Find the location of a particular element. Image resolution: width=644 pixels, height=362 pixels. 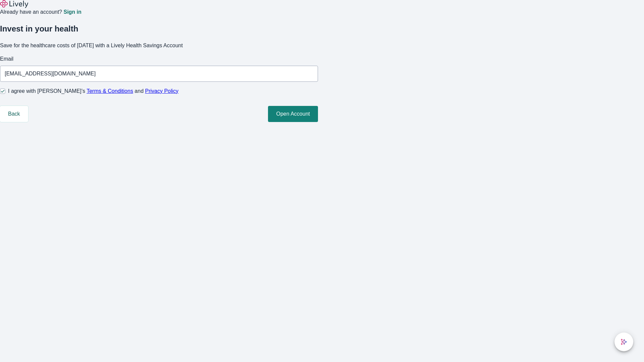

div: Sign in is located at coordinates (72, 12).